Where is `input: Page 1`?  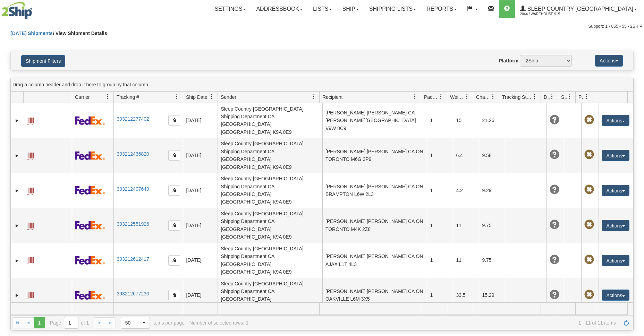
input: Page 1 is located at coordinates (71, 323).